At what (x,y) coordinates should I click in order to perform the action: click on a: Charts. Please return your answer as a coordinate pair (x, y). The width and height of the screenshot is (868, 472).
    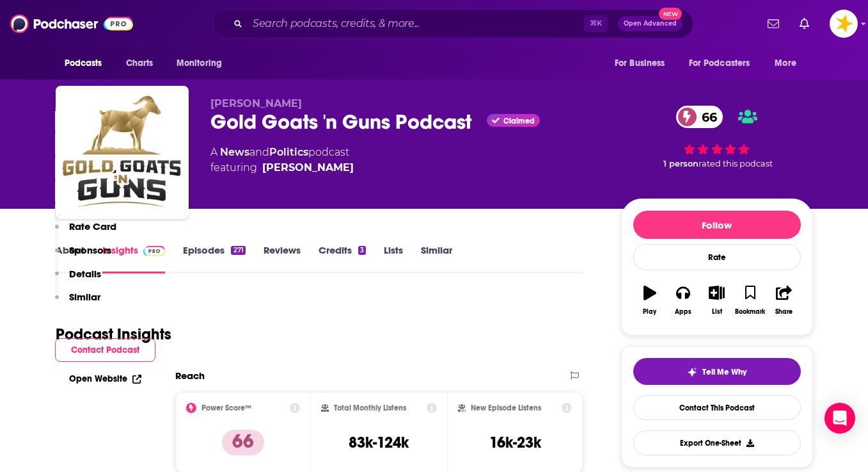
    Looking at the image, I should click on (140, 64).